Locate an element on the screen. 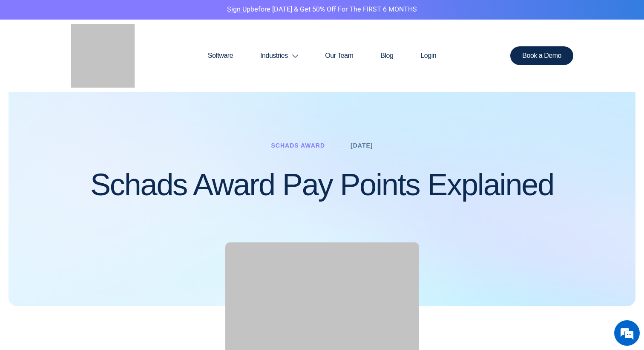 The image size is (644, 350). a: Industries is located at coordinates (279, 56).